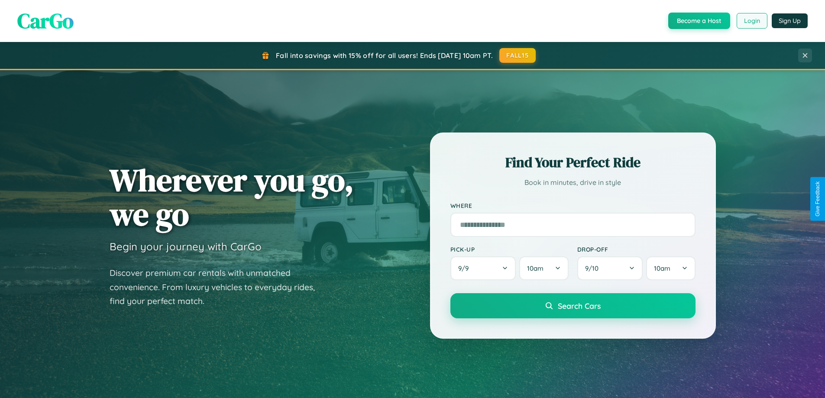 This screenshot has height=398, width=825. I want to click on span: 9 / 10, so click(594, 268).